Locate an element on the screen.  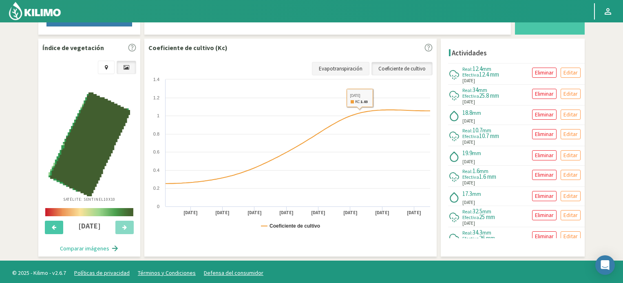
text: 0.2 is located at coordinates (156, 188).